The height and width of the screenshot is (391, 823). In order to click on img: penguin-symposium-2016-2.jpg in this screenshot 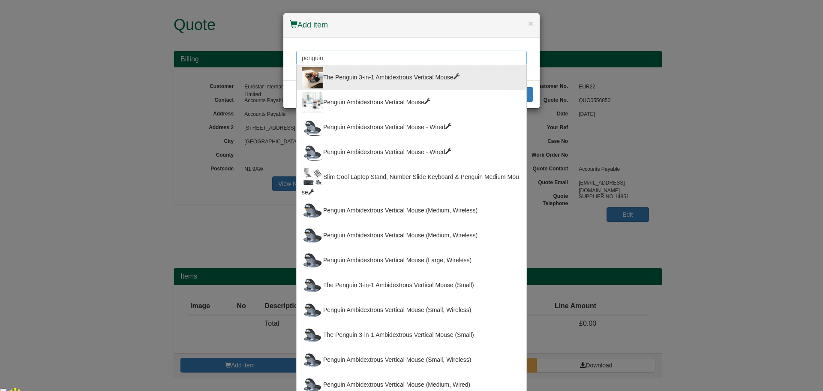, I will do `click(313, 103)`.